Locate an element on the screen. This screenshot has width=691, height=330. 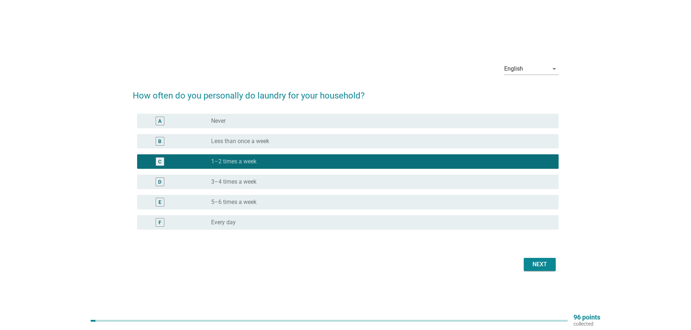
i: arrow_drop_down is located at coordinates (554, 69).